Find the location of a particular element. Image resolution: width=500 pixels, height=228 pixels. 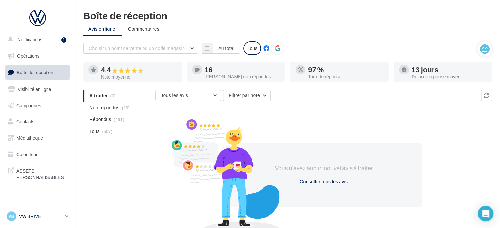

div: 97 % is located at coordinates (345, 69).